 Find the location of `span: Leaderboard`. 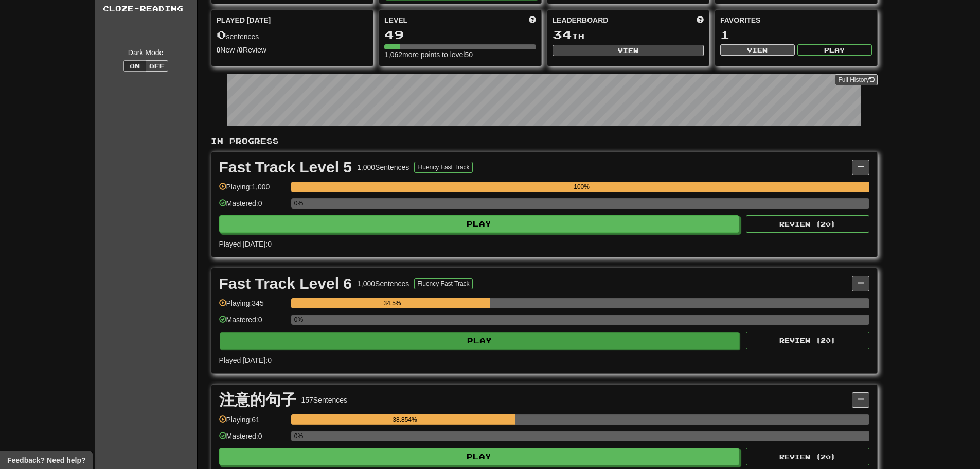

span: Leaderboard is located at coordinates (580, 20).